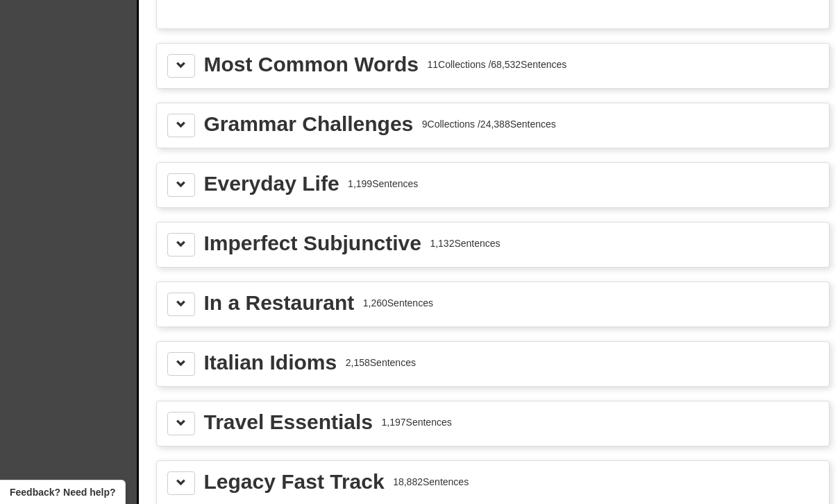 The image size is (840, 504). What do you see at coordinates (464, 243) in the screenshot?
I see `div: 1,132 Sentences` at bounding box center [464, 243].